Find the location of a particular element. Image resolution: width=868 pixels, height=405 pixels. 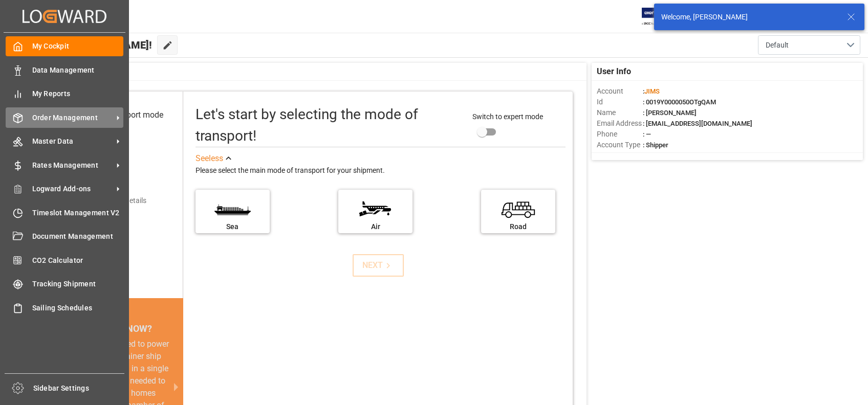

div: Please select the main mode of transport for your shipment. is located at coordinates (381, 171).